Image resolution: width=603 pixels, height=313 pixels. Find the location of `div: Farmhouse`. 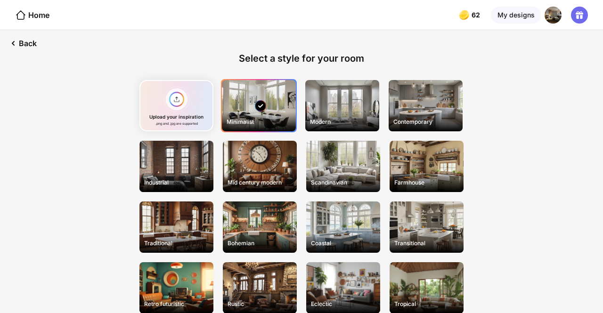

div: Farmhouse is located at coordinates (426, 182).